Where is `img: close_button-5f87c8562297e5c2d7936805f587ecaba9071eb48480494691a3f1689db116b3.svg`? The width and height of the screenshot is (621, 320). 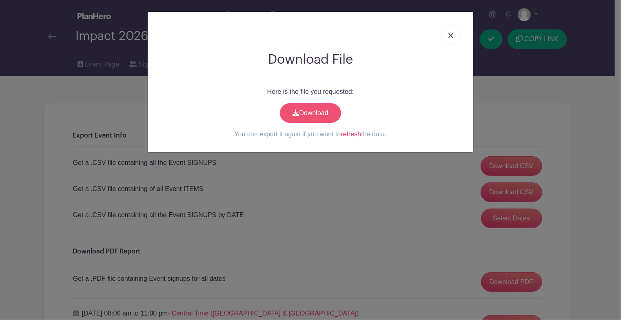 img: close_button-5f87c8562297e5c2d7936805f587ecaba9071eb48480494691a3f1689db116b3.svg is located at coordinates (451, 35).